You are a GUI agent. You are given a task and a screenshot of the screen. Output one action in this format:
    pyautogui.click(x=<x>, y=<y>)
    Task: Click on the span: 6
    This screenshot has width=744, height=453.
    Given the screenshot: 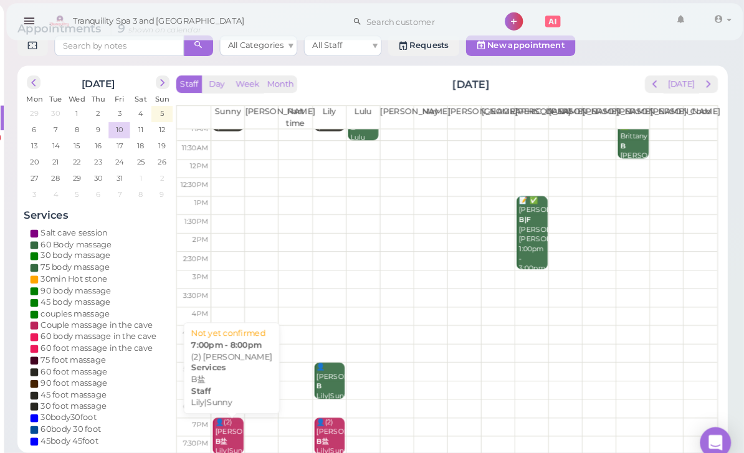 What is the action you would take?
    pyautogui.click(x=123, y=186)
    